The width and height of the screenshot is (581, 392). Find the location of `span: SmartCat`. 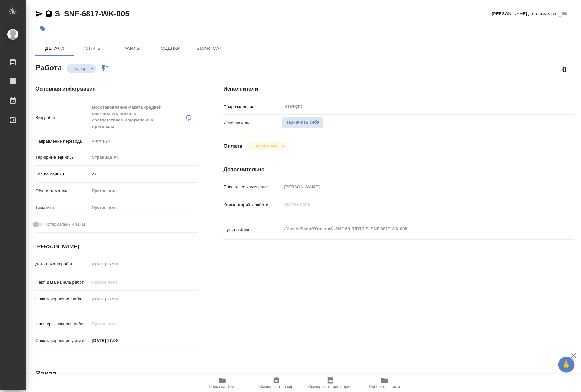

span: SmartCat is located at coordinates (209, 48).